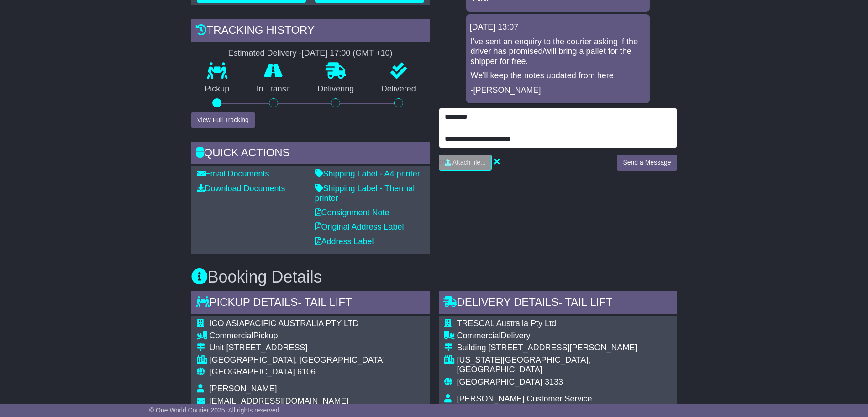 This screenshot has height=417, width=868. Describe the element at coordinates (274, 89) in the screenshot. I see `p: In Transit` at that location.